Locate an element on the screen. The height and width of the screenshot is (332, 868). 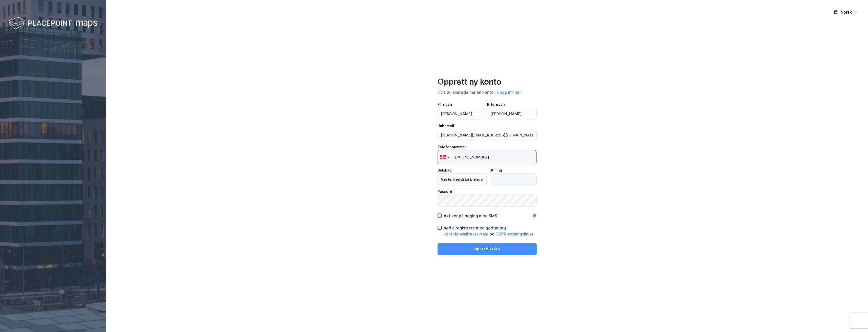
div: Selskap is located at coordinates (462, 170).